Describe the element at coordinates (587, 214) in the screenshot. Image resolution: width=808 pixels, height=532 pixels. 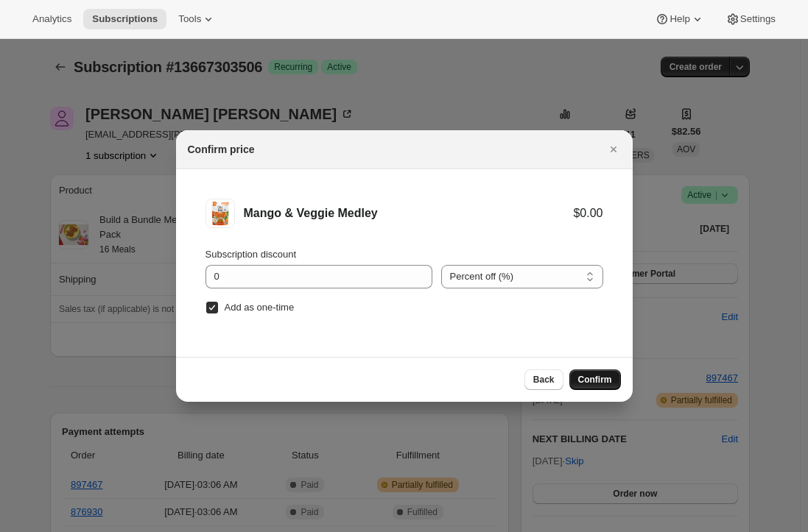
I see `div: $0.00` at that location.